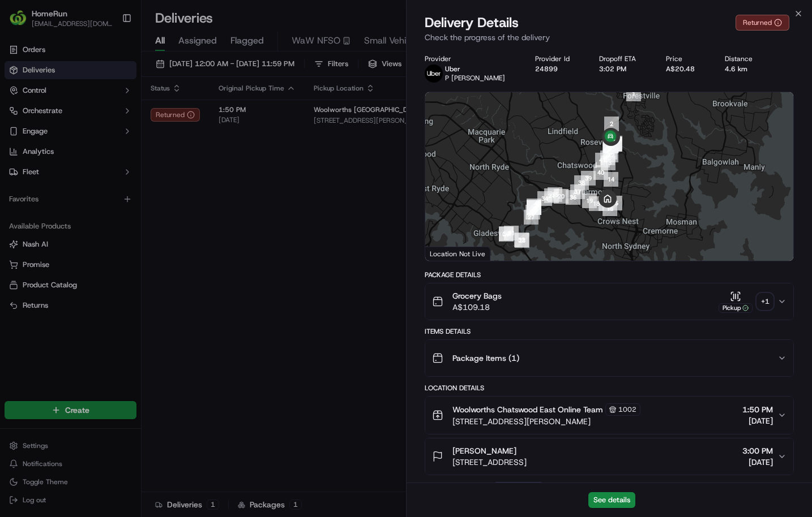  I want to click on span: A$109.18, so click(477, 308).